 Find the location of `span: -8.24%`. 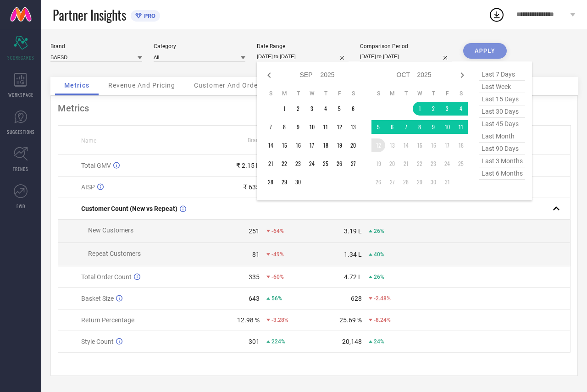

span: -8.24% is located at coordinates (382, 320).